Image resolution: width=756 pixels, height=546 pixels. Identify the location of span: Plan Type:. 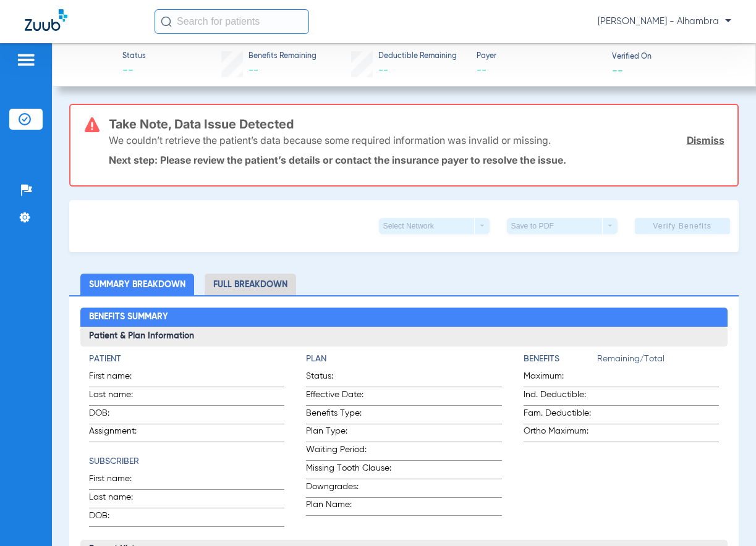
(351, 433).